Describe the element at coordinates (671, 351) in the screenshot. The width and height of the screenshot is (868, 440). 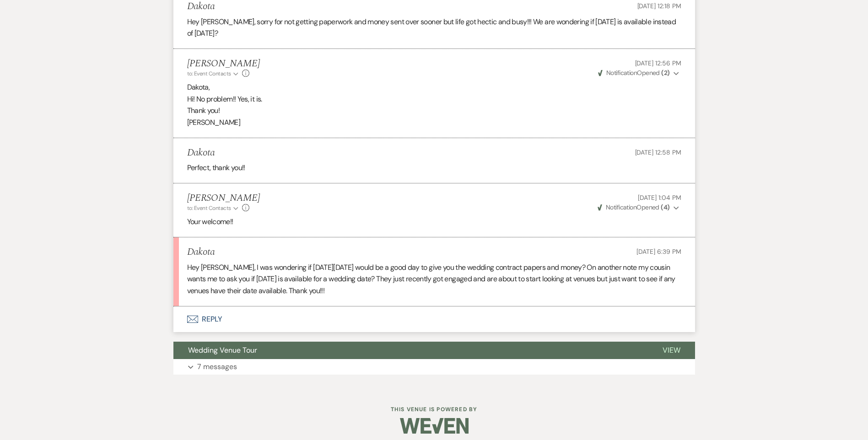
I see `button: View` at that location.